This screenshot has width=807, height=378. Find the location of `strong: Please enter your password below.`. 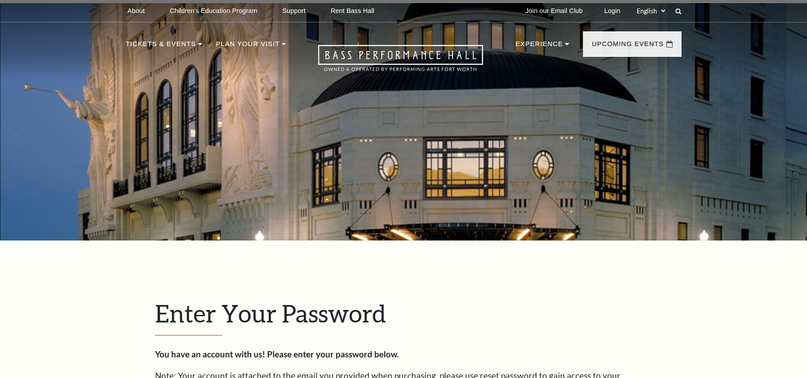

strong: Please enter your password below. is located at coordinates (333, 354).